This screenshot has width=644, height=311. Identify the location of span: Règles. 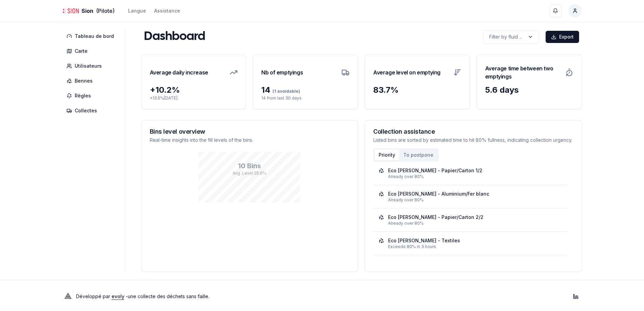
(83, 96).